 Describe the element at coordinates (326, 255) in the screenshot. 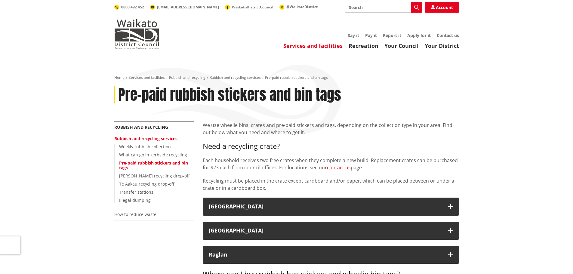

I see `div: Raglan` at that location.